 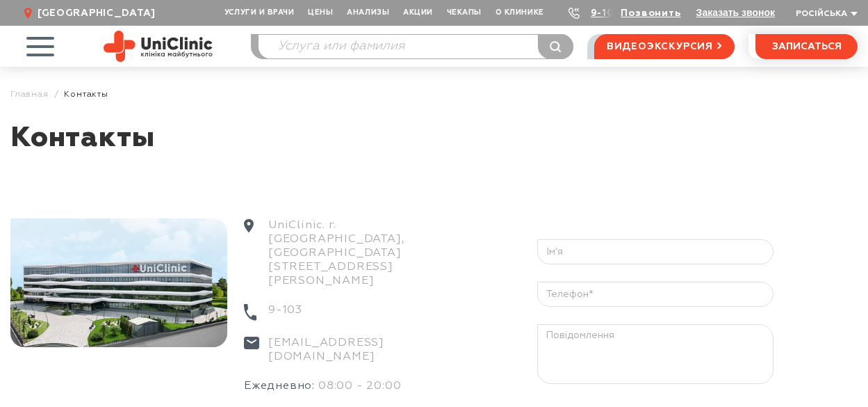 I want to click on span: записаться, so click(x=806, y=47).